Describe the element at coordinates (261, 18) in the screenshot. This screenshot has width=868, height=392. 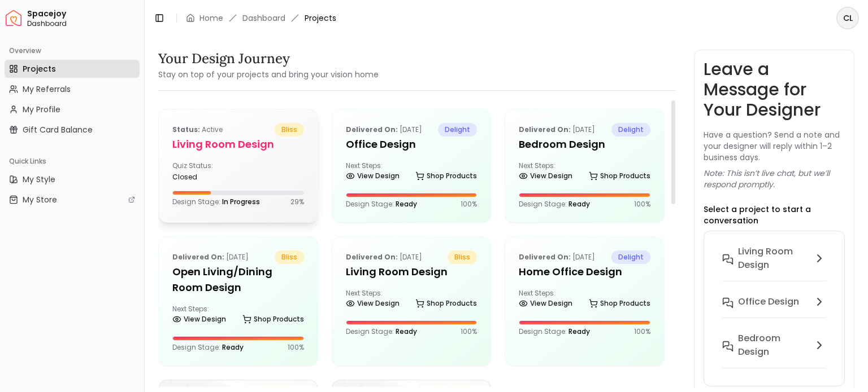
I see `nav: breadcrumb` at that location.